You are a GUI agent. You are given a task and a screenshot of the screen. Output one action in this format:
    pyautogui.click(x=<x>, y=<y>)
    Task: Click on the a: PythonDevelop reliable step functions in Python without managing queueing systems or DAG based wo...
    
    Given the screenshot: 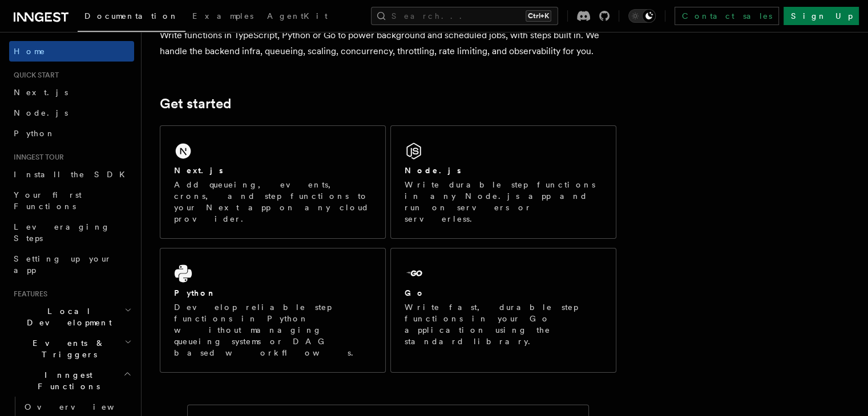 What is the action you would take?
    pyautogui.click(x=273, y=310)
    